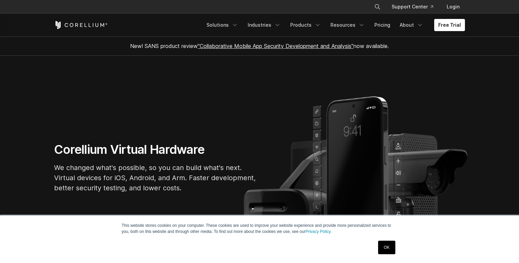 The image size is (519, 263). What do you see at coordinates (348, 25) in the screenshot?
I see `a: Resources` at bounding box center [348, 25].